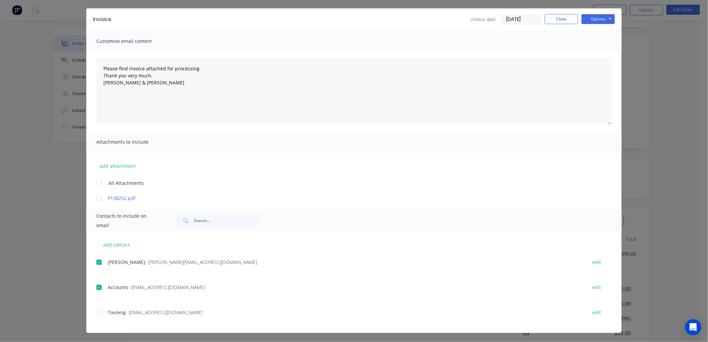 The image size is (708, 342). I want to click on span: All Attachments, so click(126, 183).